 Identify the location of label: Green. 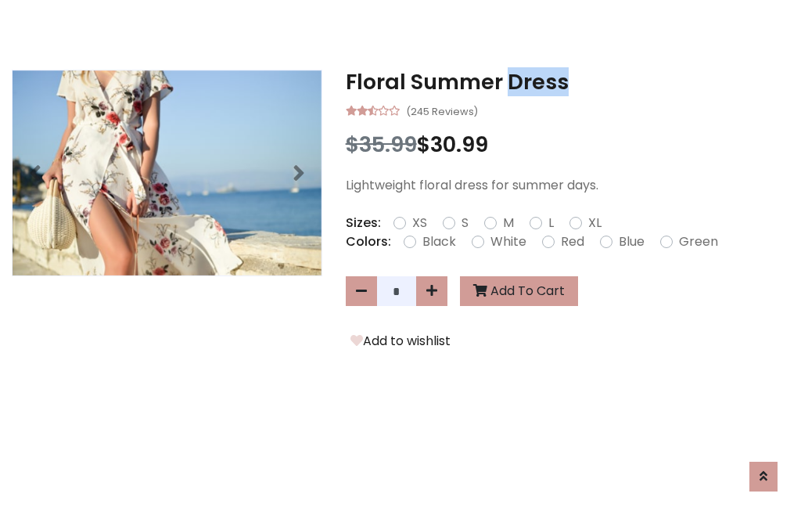
(699, 242).